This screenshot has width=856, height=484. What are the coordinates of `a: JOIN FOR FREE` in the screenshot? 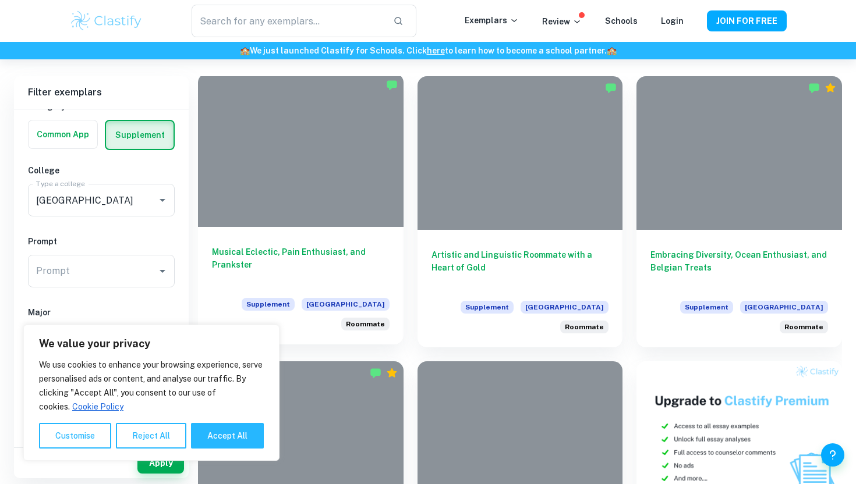 It's located at (746, 21).